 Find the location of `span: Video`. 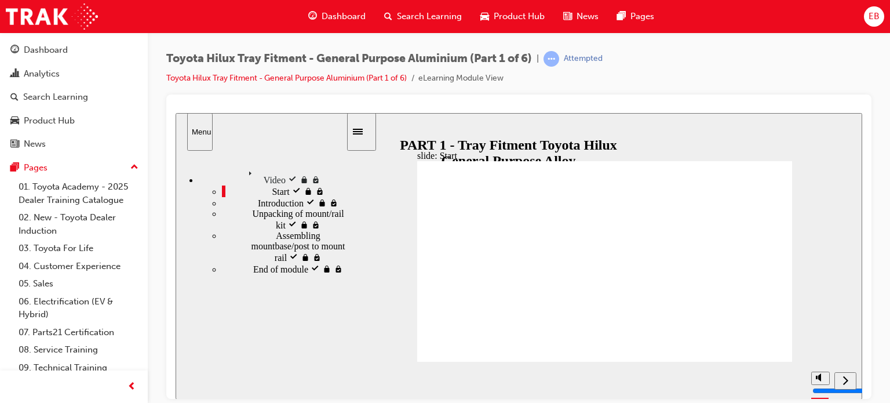

span: Video is located at coordinates (99, 67).